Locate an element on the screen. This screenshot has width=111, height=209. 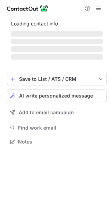
button: save-profile-one-click is located at coordinates (57, 79).